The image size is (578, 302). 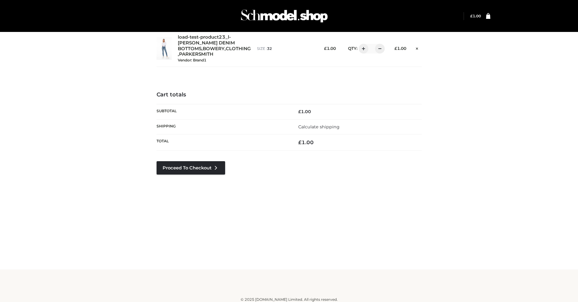 What do you see at coordinates (238, 49) in the screenshot?
I see `a: CLOTHING` at bounding box center [238, 49].